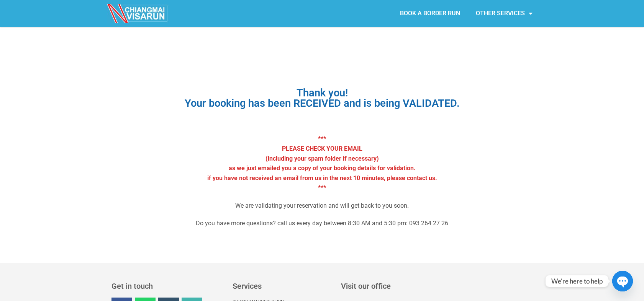  Describe the element at coordinates (322, 178) in the screenshot. I see `strong: as we just emailed you a copy of your booking details for validation. if you have not received an...` at that location.